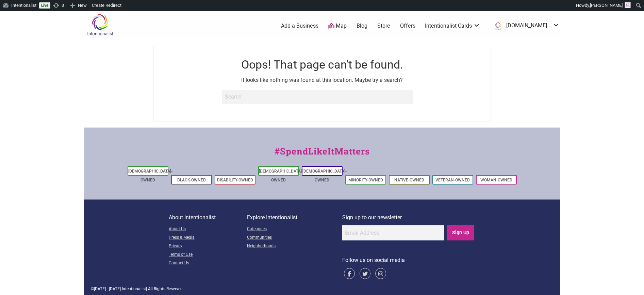  Describe the element at coordinates (45, 5) in the screenshot. I see `a: Live` at that location.